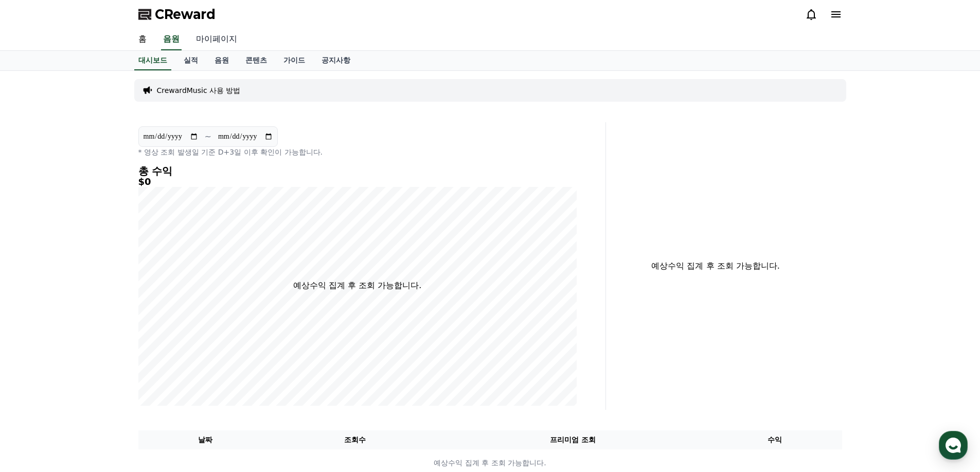  What do you see at coordinates (358, 171) in the screenshot?
I see `h4: 총 수익` at bounding box center [358, 171].